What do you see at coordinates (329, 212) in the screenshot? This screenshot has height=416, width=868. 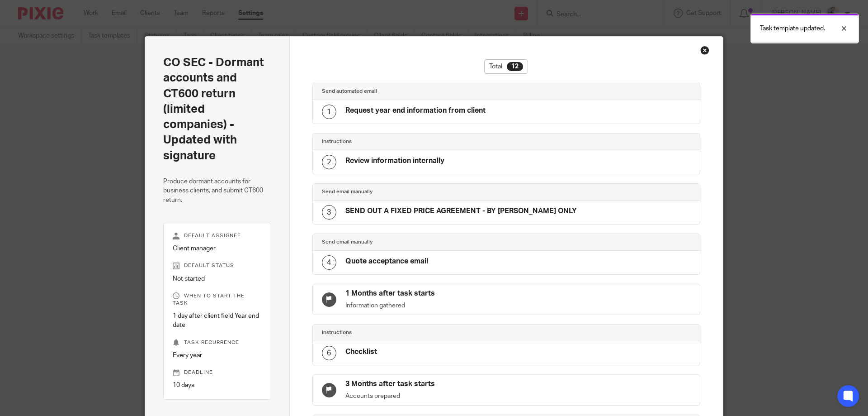 I see `div: 3` at bounding box center [329, 212].